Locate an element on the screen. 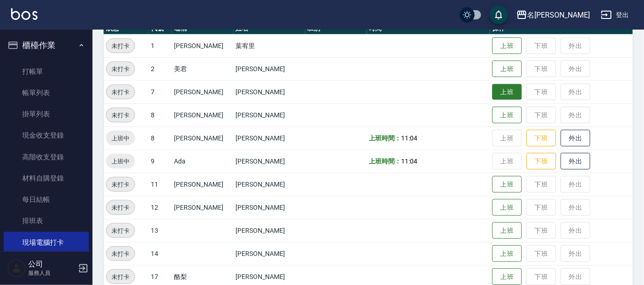 This screenshot has height=285, width=644. h5: 公司 is located at coordinates (52, 264).